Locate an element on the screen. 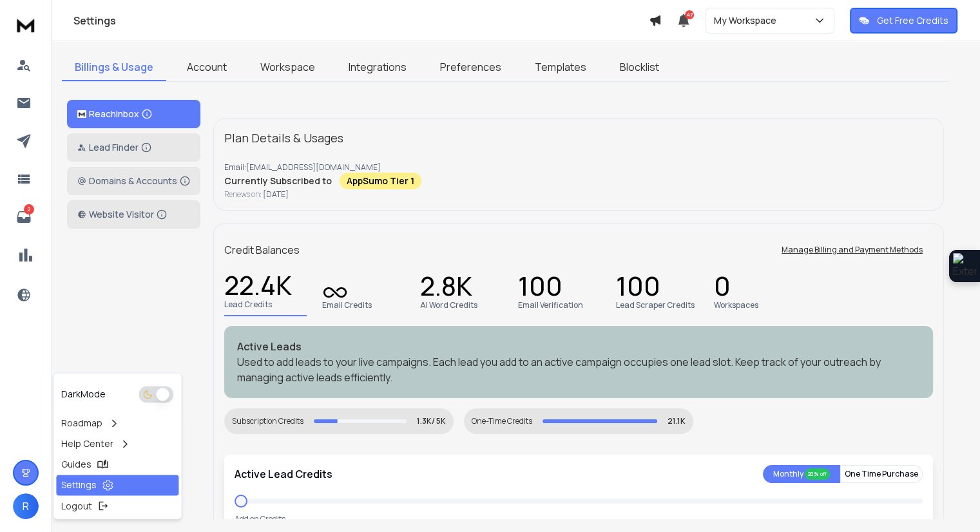 This screenshot has height=532, width=980. a: Templates is located at coordinates (560, 67).